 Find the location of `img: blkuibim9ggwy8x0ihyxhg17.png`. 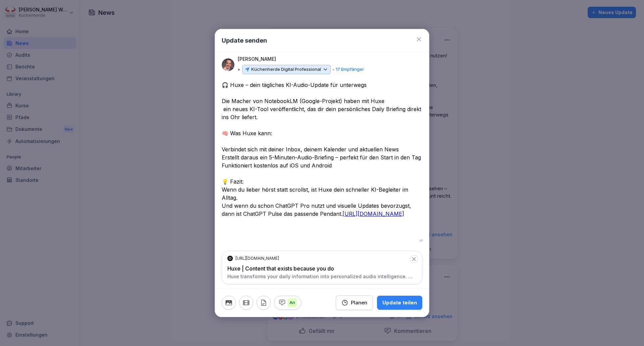

img: blkuibim9ggwy8x0ihyxhg17.png is located at coordinates (228, 65).